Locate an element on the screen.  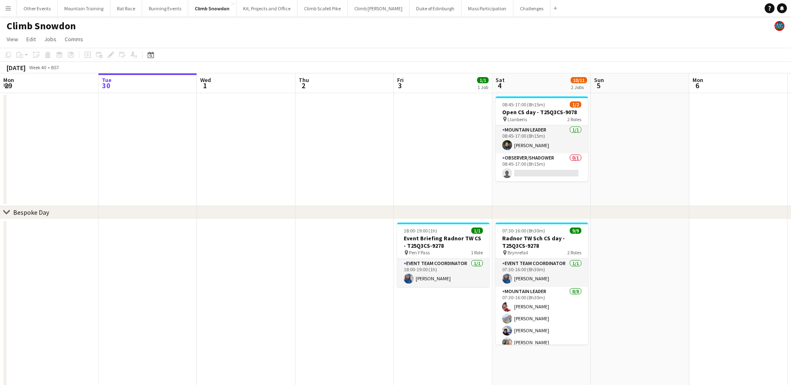
span: 18:00-19:00 (1h) is located at coordinates (420, 230).